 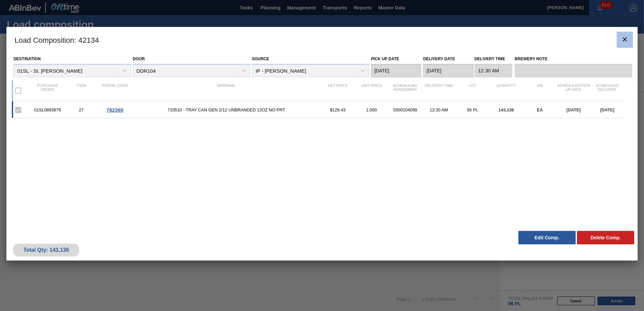 I want to click on label: Source, so click(x=260, y=59).